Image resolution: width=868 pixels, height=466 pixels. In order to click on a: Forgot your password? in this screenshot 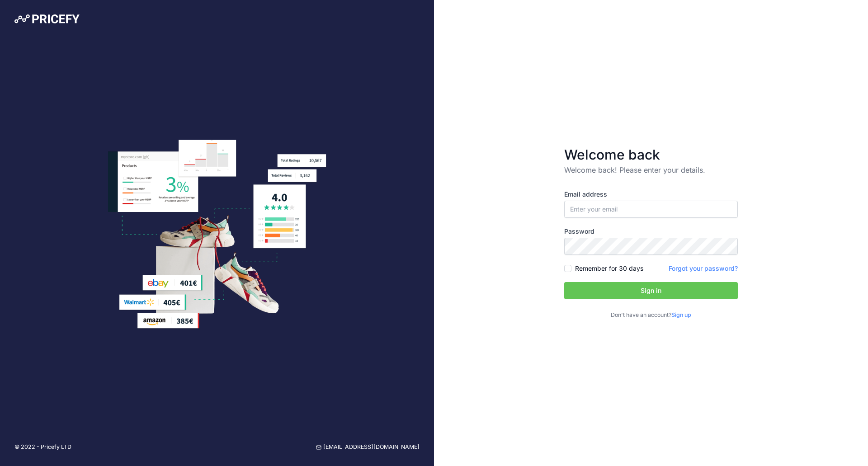, I will do `click(703, 268)`.